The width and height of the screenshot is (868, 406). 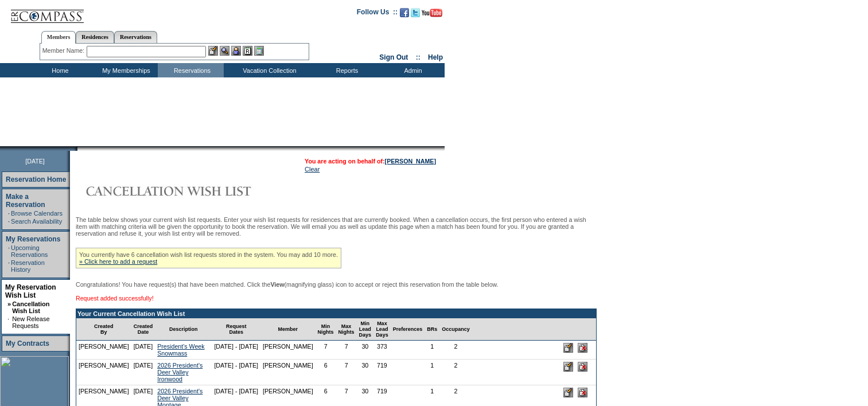 I want to click on a: Reservation Home, so click(x=35, y=180).